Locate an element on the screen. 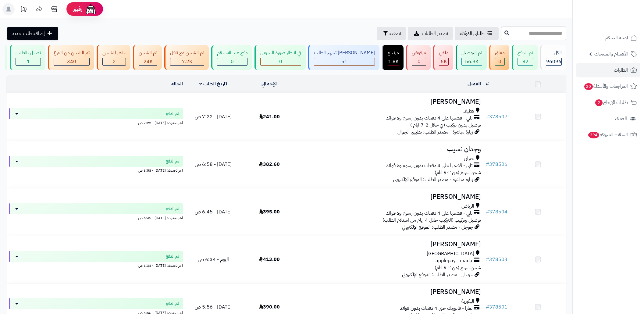 The width and height of the screenshot is (644, 314). img: ai-face.png is located at coordinates (91, 9).